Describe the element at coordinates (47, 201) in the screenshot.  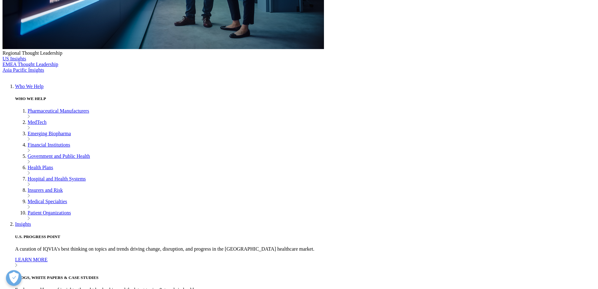
I see `a: Medical Specialties` at that location.